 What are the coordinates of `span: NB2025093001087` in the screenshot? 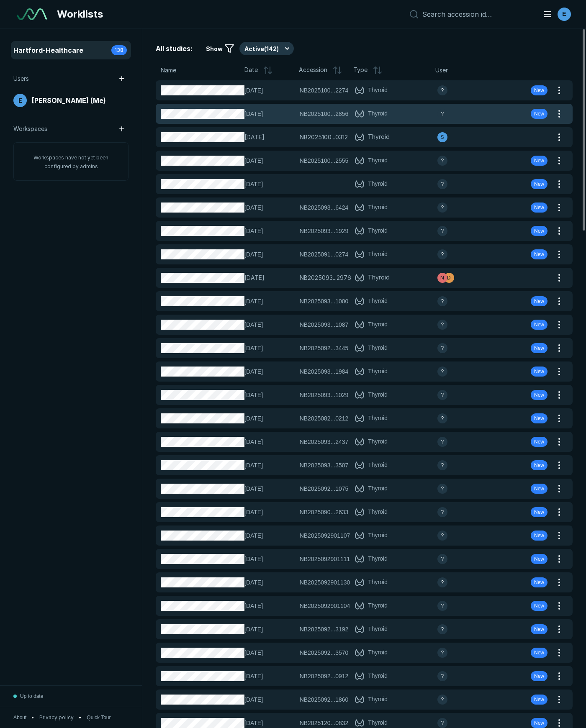 It's located at (324, 325).